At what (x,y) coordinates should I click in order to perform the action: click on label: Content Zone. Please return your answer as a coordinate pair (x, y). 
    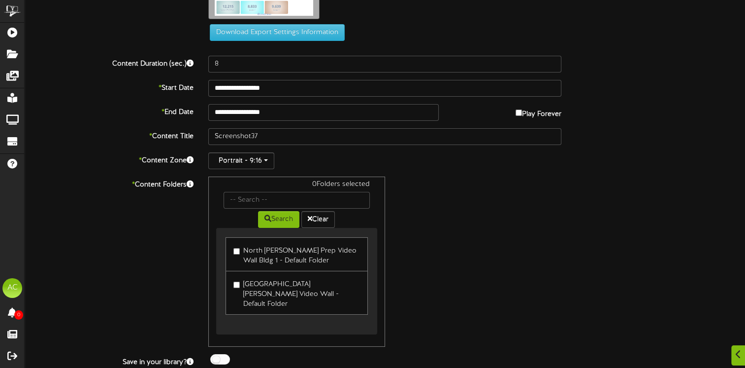
    Looking at the image, I should click on (109, 159).